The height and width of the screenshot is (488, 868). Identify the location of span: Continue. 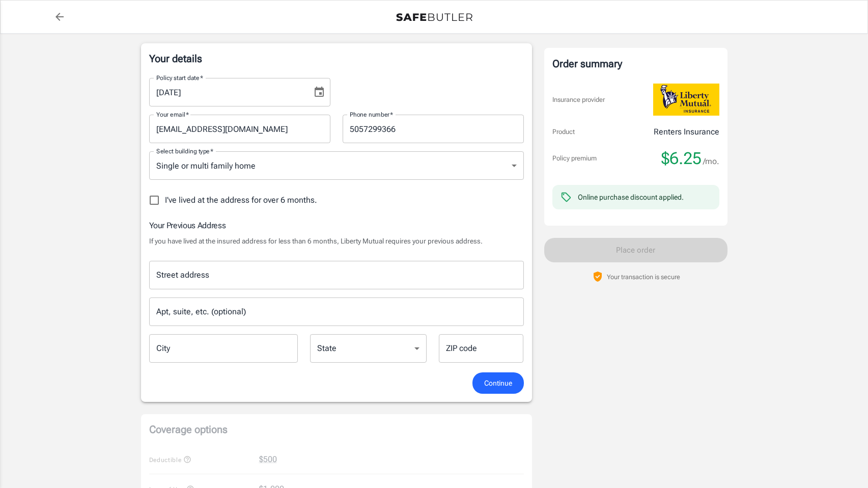
(498, 383).